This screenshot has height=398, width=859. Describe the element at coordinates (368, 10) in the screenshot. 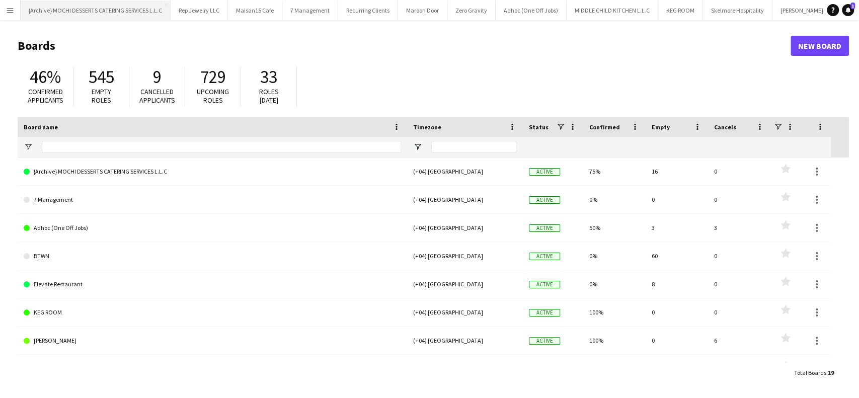

I see `button: Recurring Clients` at that location.